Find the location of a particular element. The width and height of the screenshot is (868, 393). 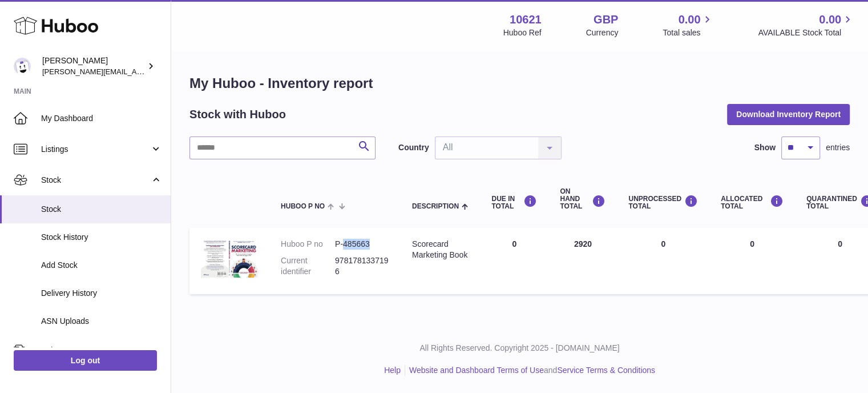

span: Delivery History is located at coordinates (102, 293).